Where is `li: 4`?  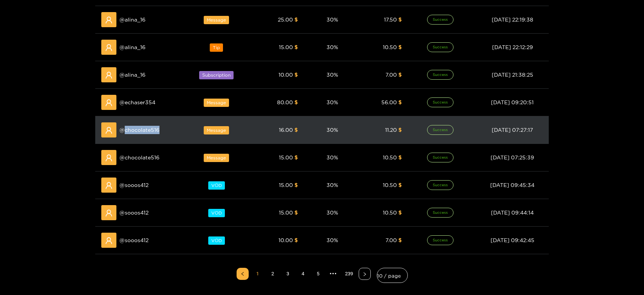 li: 4 is located at coordinates (303, 274).